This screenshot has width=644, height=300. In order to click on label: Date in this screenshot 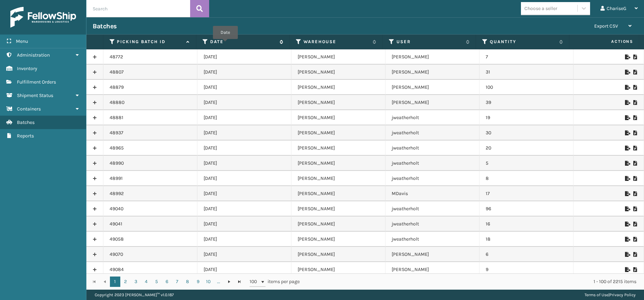, I will do `click(243, 42)`.